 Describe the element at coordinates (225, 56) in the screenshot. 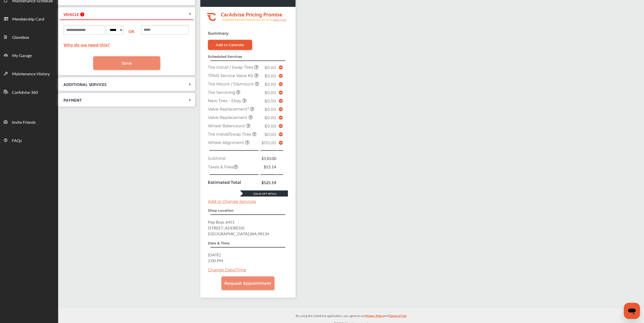

I see `strong: Scheduled Services` at that location.